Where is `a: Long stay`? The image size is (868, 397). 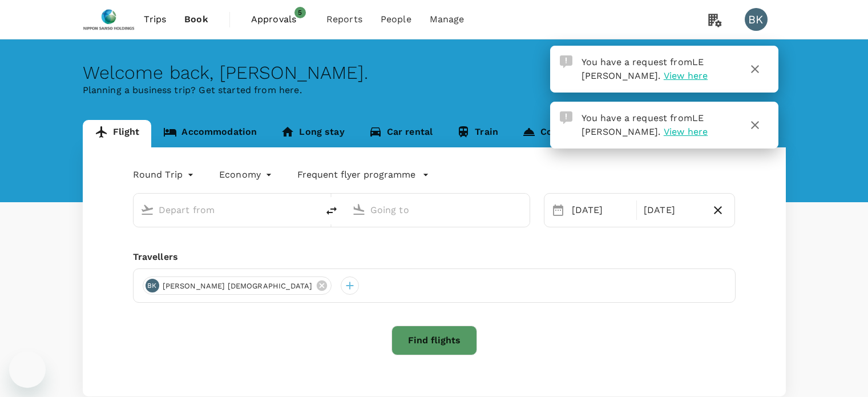
a: Long stay is located at coordinates (312, 134).